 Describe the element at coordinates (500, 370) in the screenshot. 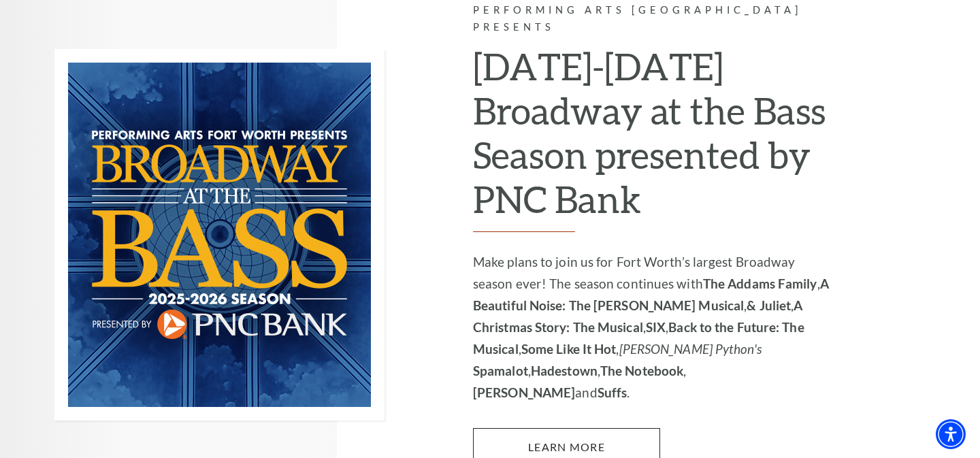

I see `strong: Spamalot` at that location.